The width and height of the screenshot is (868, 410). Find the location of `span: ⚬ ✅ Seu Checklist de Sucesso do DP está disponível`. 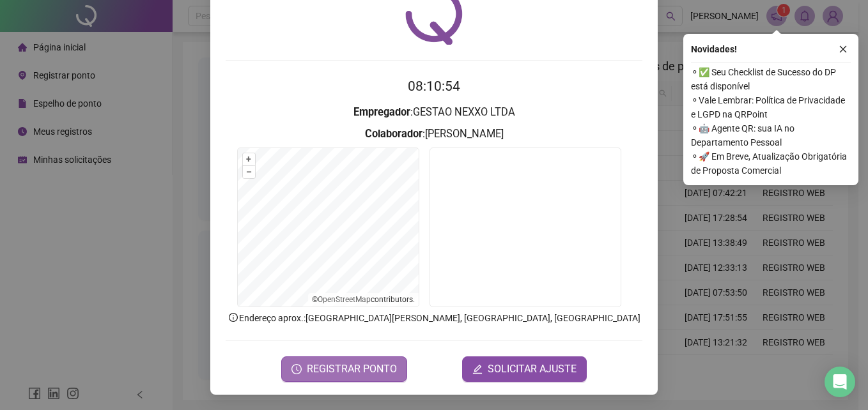

span: ⚬ ✅ Seu Checklist de Sucesso do DP está disponível is located at coordinates (771, 79).